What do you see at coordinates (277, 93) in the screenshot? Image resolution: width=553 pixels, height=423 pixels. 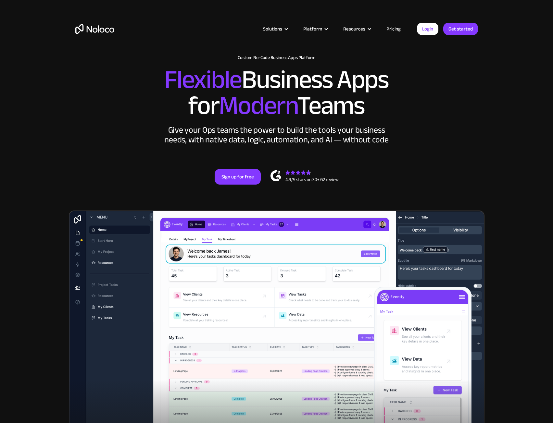 I see `h2: Business Apps for Teams` at bounding box center [277, 93].